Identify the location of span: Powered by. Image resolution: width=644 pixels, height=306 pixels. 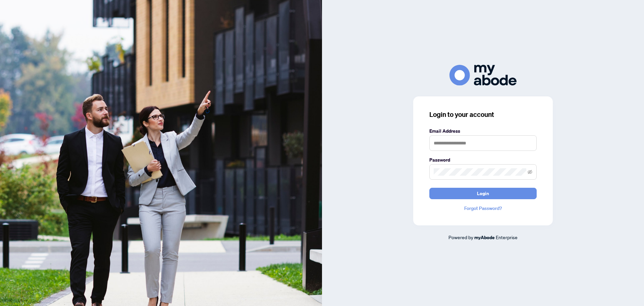
(461, 237).